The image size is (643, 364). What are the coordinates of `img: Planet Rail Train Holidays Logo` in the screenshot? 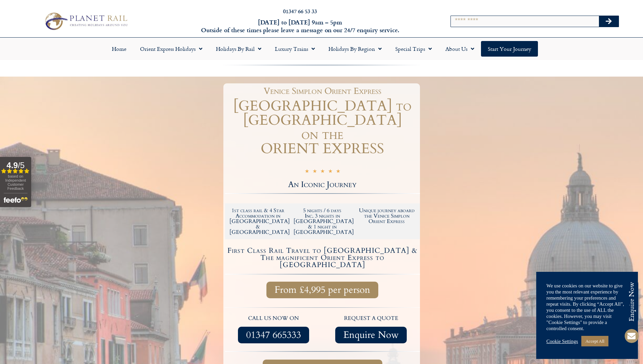 It's located at (86, 21).